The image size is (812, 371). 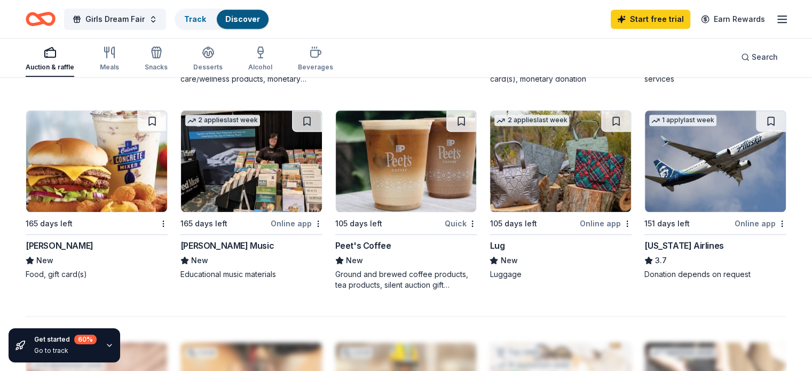 I want to click on img: Image for Alfred Music, so click(x=252, y=161).